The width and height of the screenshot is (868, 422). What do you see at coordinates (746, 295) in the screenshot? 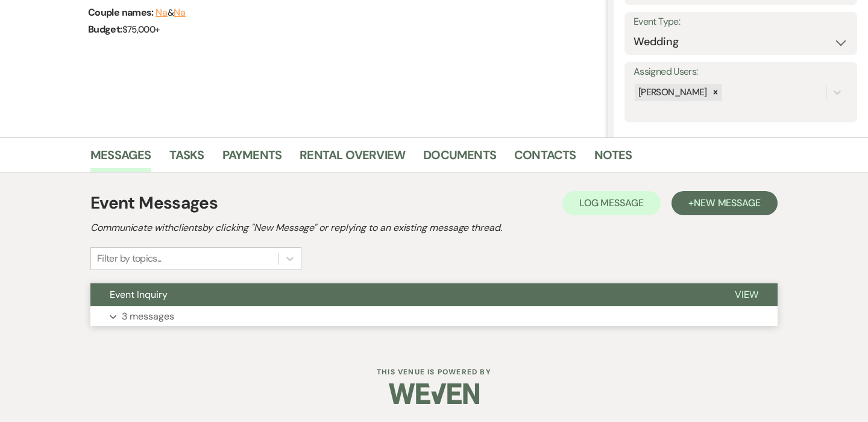
I see `button: View` at bounding box center [746, 295].